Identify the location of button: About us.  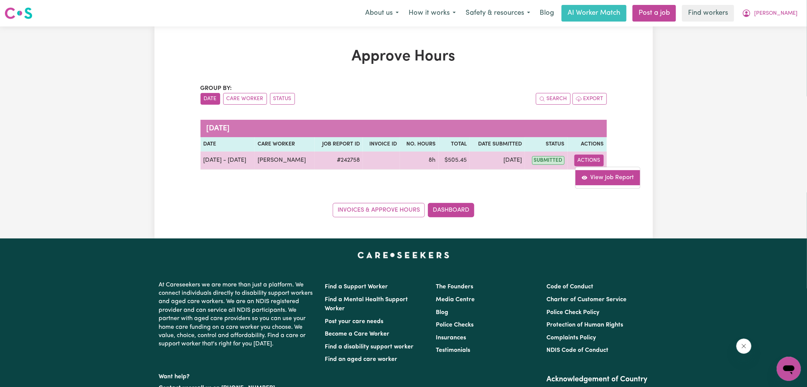
(382, 13).